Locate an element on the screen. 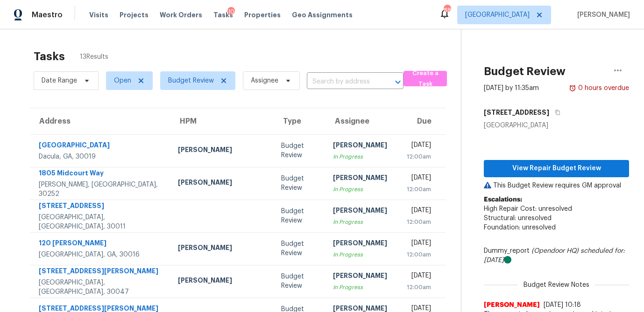 The image size is (644, 312). span: Assignee is located at coordinates (264, 81).